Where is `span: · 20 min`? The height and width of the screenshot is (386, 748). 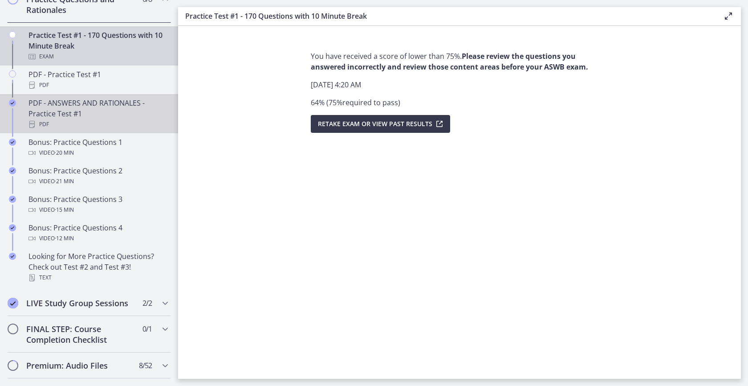
span: · 20 min is located at coordinates (64, 153).